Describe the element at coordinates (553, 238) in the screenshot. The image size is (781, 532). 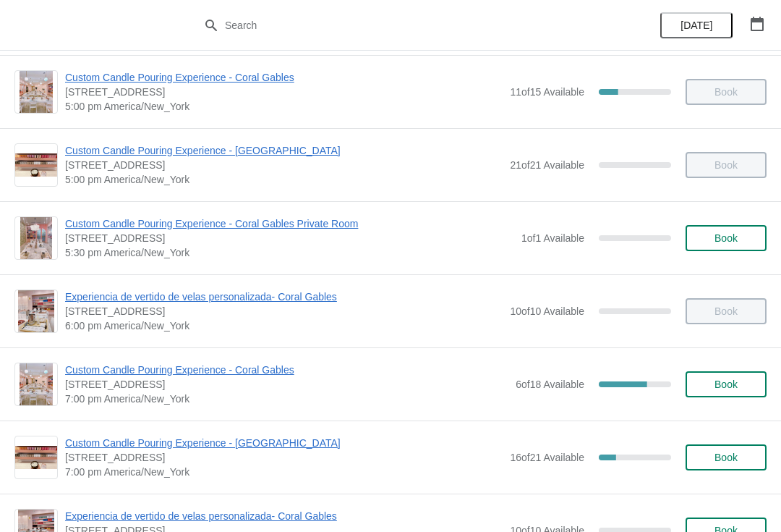
I see `span: 1 of 1 Available` at that location.